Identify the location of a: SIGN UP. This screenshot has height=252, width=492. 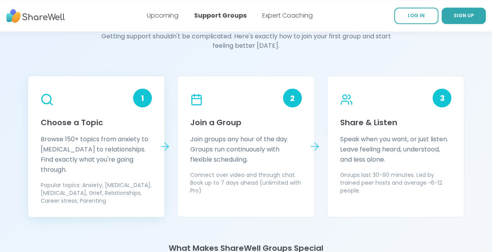
(464, 16).